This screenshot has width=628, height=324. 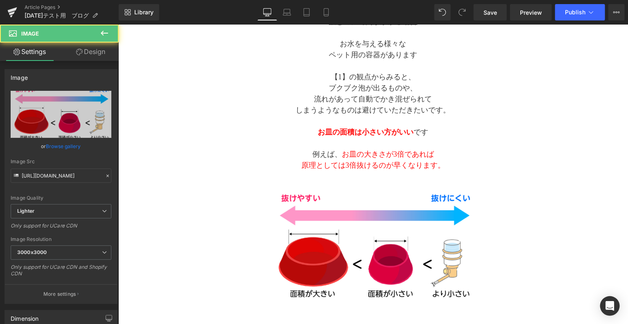 What do you see at coordinates (26, 211) in the screenshot?
I see `b: Lighter` at bounding box center [26, 211].